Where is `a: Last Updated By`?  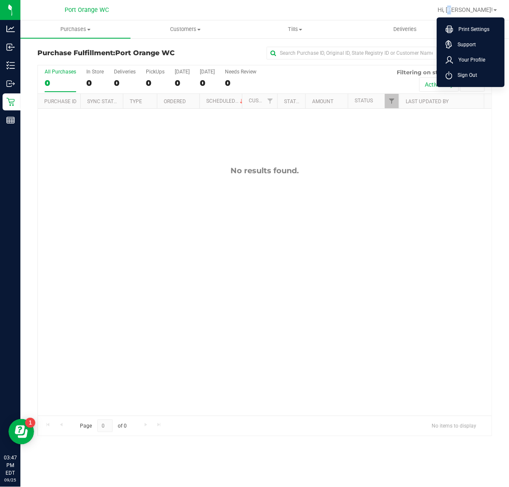 a: Last Updated By is located at coordinates (427, 102).